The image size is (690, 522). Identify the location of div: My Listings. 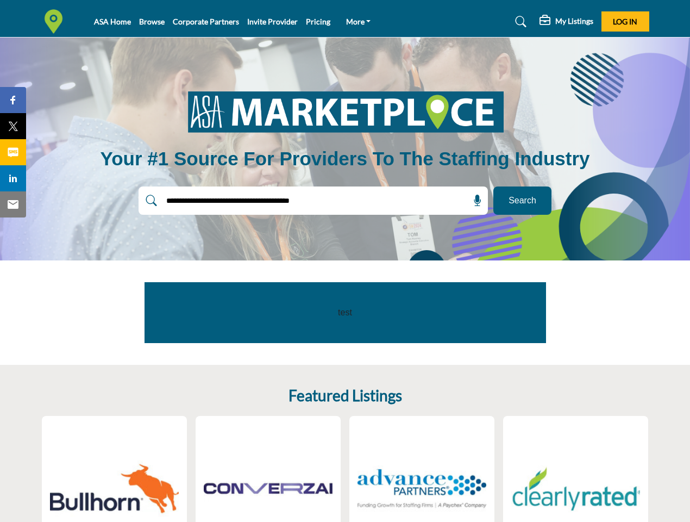
(566, 22).